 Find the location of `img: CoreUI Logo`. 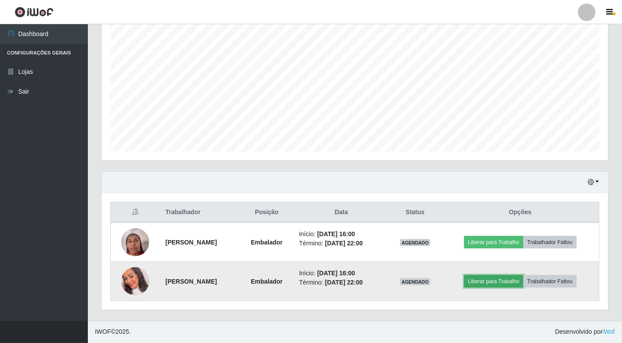

img: CoreUI Logo is located at coordinates (34, 12).